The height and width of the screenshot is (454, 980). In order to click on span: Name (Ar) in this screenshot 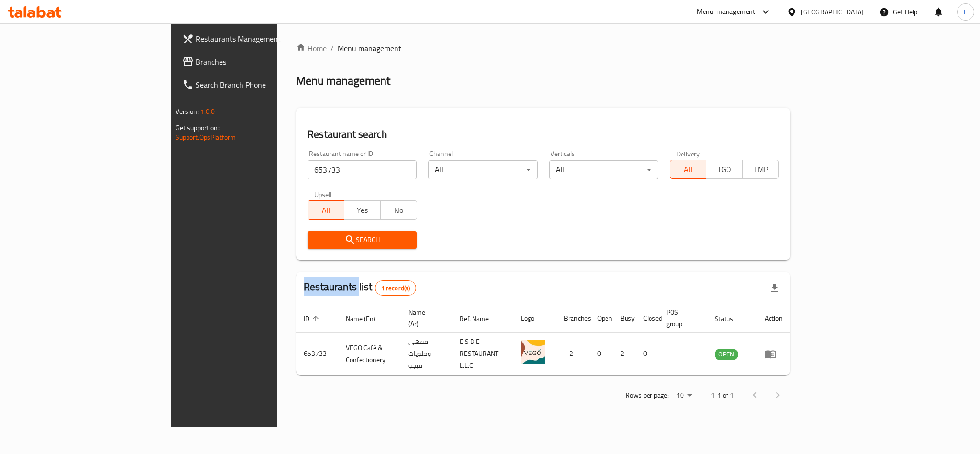, I will do `click(424, 318)`.